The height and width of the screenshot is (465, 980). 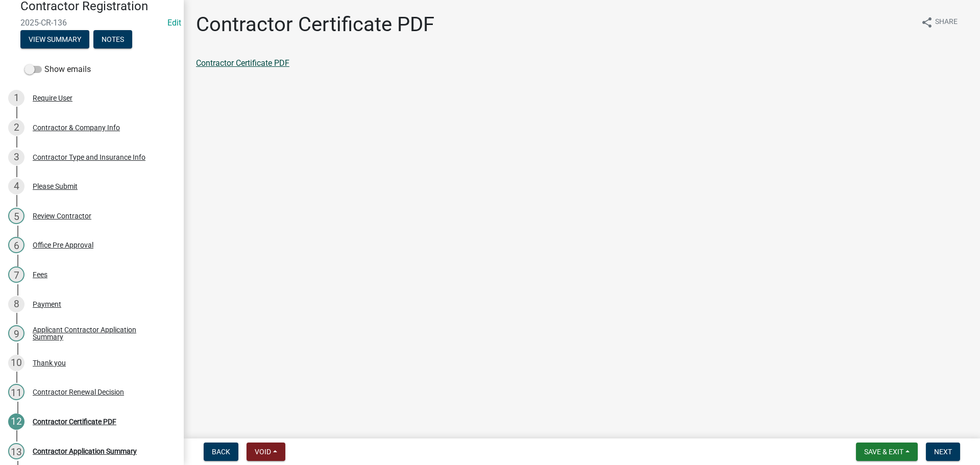 What do you see at coordinates (17, 304) in the screenshot?
I see `div: 8` at bounding box center [17, 304].